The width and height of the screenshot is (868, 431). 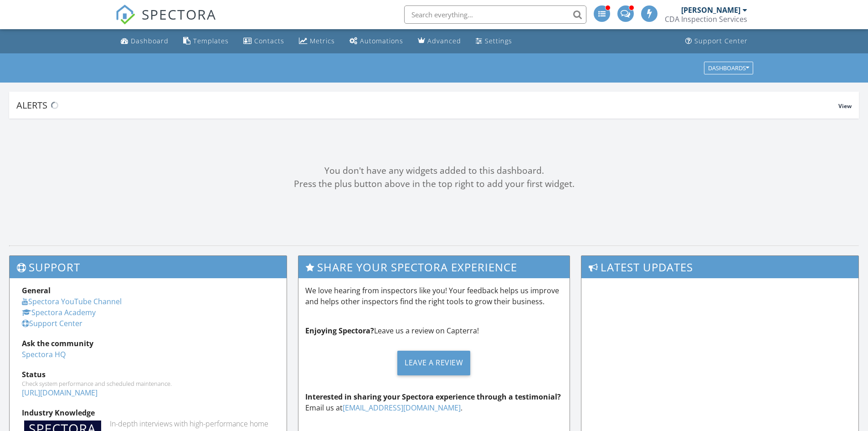 I want to click on span: View, so click(x=845, y=106).